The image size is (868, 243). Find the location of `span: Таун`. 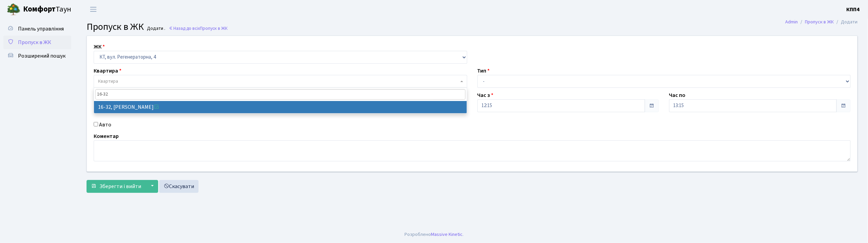

span: Таун is located at coordinates (48, 9).